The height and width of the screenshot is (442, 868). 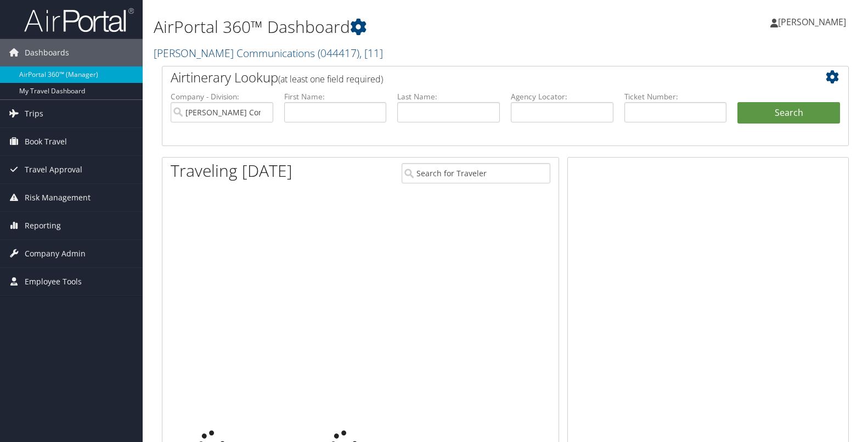 What do you see at coordinates (43, 226) in the screenshot?
I see `span: Reporting` at bounding box center [43, 226].